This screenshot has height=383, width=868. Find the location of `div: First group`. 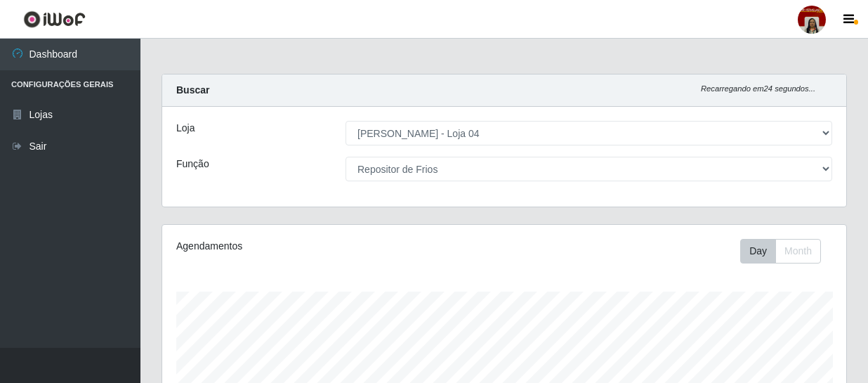

div: First group is located at coordinates (780, 251).